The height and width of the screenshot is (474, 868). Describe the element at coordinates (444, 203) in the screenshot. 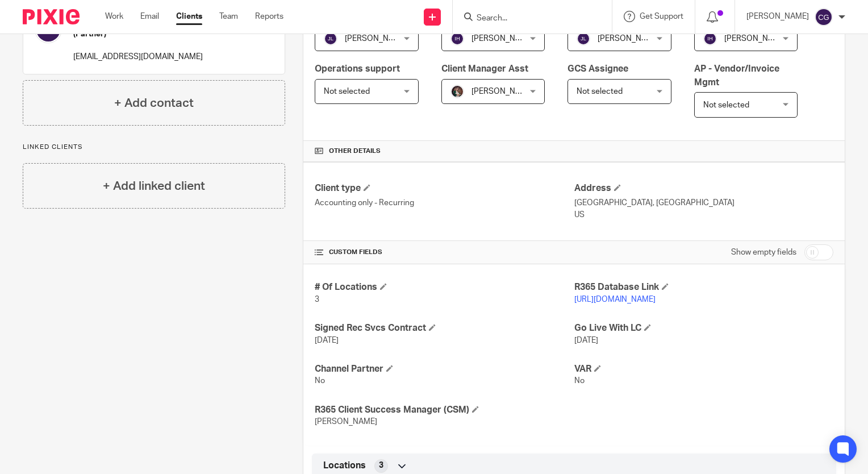

I see `p: Accounting only - Recurring` at that location.